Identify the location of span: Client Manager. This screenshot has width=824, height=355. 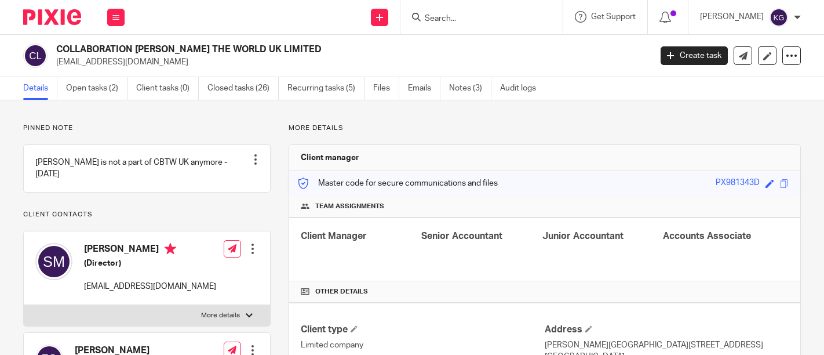
(334, 236).